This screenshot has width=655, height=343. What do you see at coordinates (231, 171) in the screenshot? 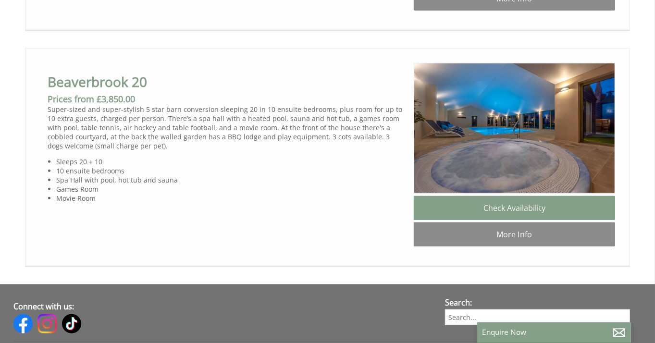
I see `li: 10 ensuite bedrooms` at bounding box center [231, 171].